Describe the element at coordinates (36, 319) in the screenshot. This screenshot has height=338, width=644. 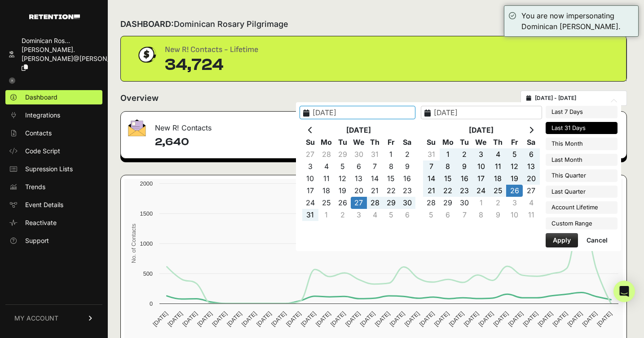
I see `span: MY ACCOUNT` at that location.